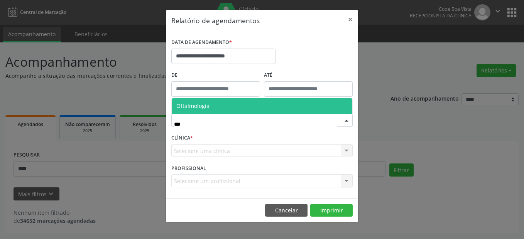 This screenshot has width=524, height=239. What do you see at coordinates (182, 138) in the screenshot?
I see `label: CLÍNICA` at bounding box center [182, 138].